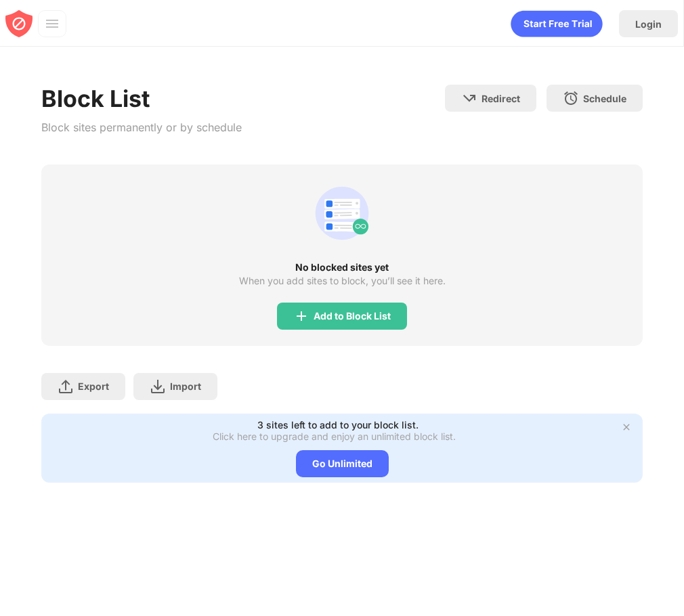  Describe the element at coordinates (500, 98) in the screenshot. I see `div: Redirect` at that location.